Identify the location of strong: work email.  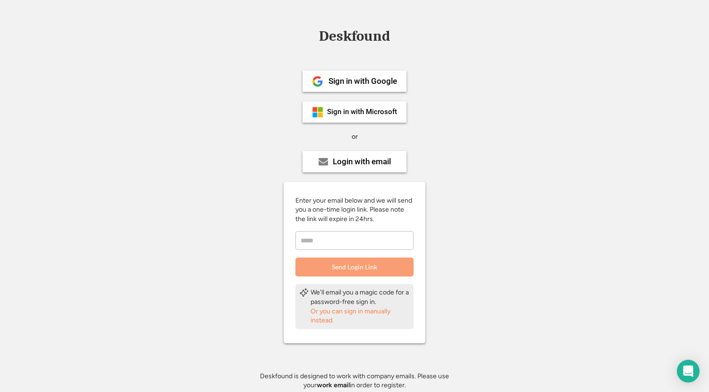
(333, 384).